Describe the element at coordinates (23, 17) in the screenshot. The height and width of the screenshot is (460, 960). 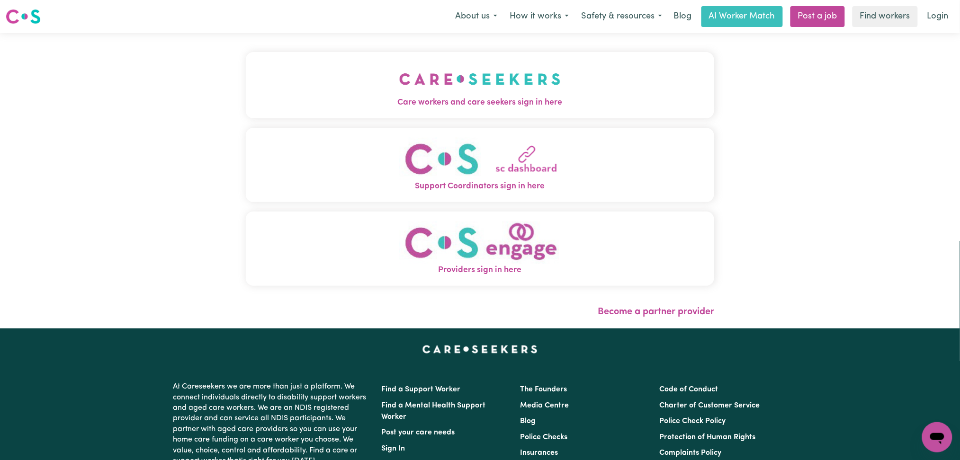
I see `a: Careseekers logo` at that location.